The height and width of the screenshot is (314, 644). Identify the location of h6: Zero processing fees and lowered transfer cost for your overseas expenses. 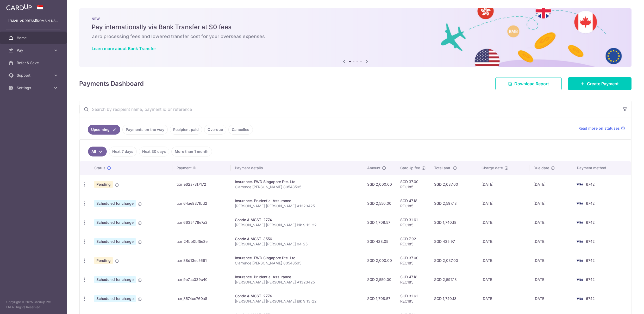
(355, 36).